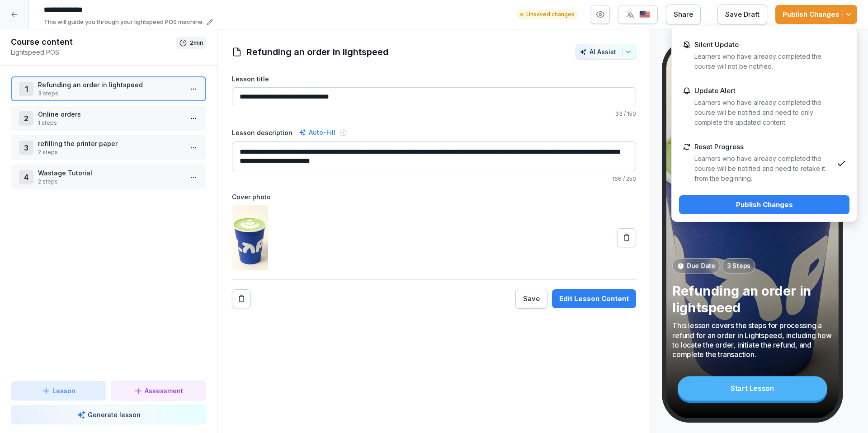 This screenshot has width=868, height=433. I want to click on div: 4, so click(26, 177).